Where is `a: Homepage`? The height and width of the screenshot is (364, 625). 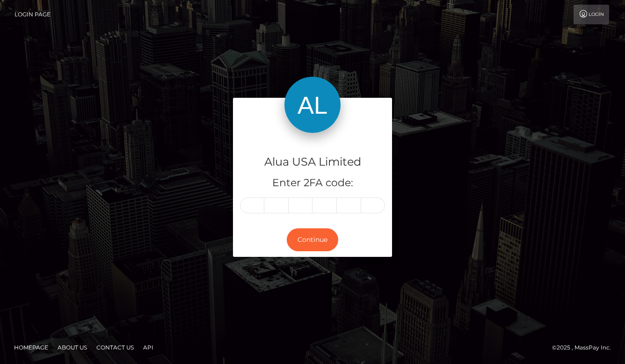 a: Homepage is located at coordinates (31, 347).